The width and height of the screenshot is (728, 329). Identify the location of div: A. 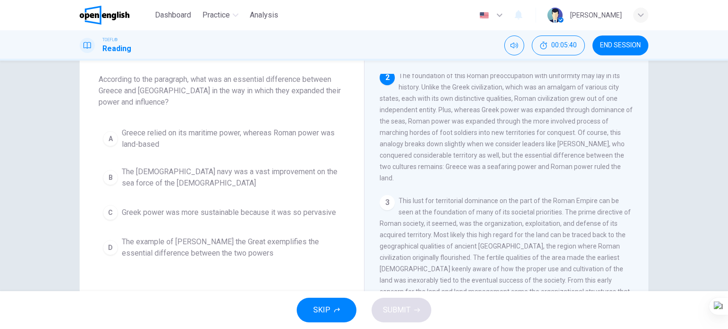
(110, 139).